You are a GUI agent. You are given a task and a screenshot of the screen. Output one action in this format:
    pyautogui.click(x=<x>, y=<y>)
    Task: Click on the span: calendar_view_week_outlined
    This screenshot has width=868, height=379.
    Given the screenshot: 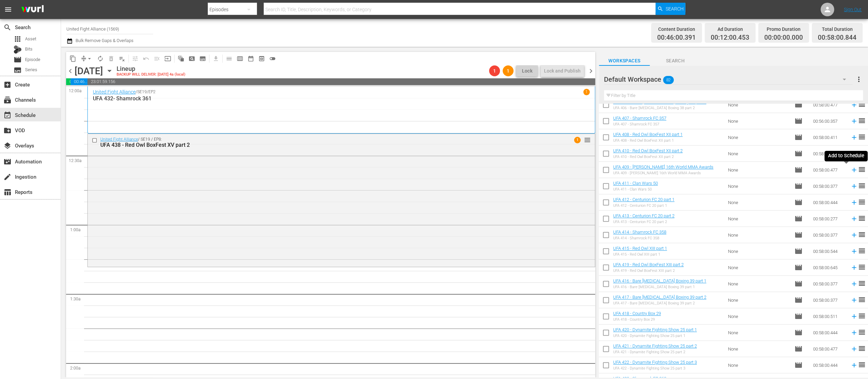 What is the action you would take?
    pyautogui.click(x=240, y=59)
    